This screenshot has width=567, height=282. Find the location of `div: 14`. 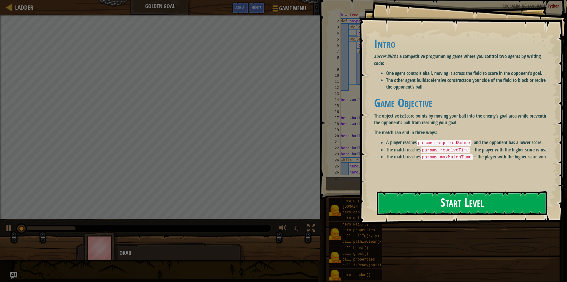

div: 14 is located at coordinates (335, 100).